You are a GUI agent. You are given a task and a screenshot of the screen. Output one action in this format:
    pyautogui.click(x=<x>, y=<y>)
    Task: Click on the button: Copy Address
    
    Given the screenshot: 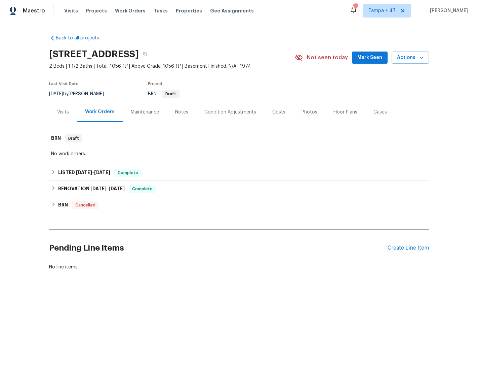 What is the action you would take?
    pyautogui.click(x=145, y=54)
    